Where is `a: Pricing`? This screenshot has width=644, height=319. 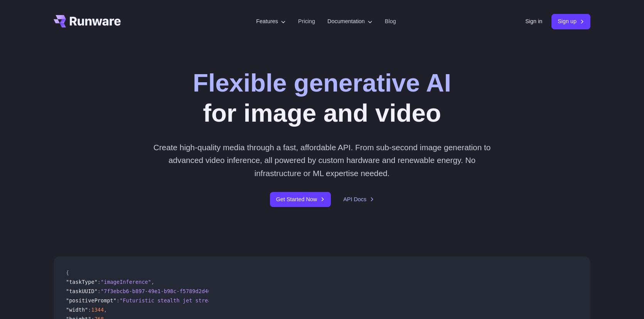 a: Pricing is located at coordinates (306, 21).